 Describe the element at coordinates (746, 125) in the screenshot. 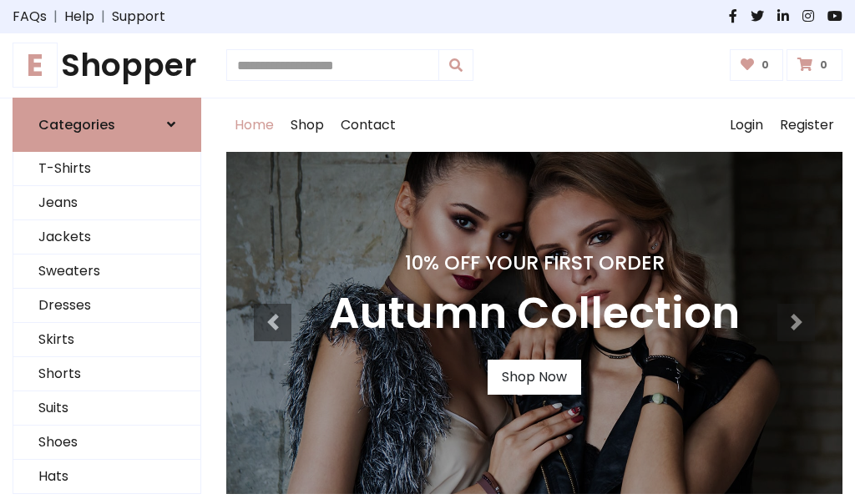

I see `a: Login` at that location.